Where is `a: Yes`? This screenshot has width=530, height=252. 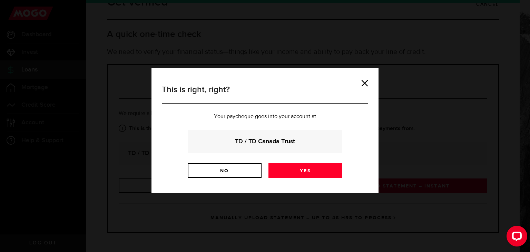 a: Yes is located at coordinates (306, 171).